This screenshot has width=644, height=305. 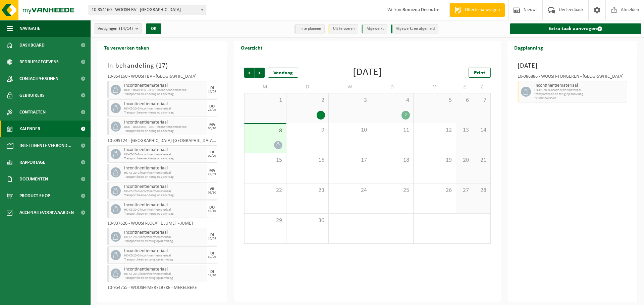 I want to click on span: 27, so click(x=464, y=190).